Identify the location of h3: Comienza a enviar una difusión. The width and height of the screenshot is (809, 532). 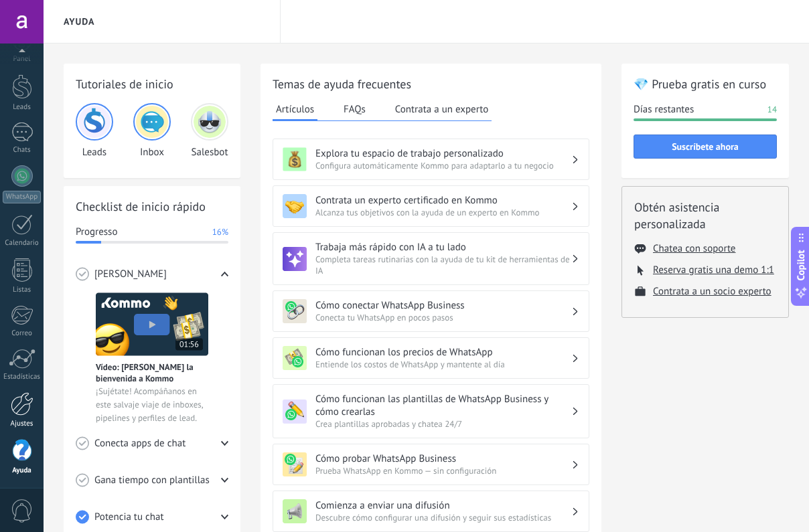
(444, 505).